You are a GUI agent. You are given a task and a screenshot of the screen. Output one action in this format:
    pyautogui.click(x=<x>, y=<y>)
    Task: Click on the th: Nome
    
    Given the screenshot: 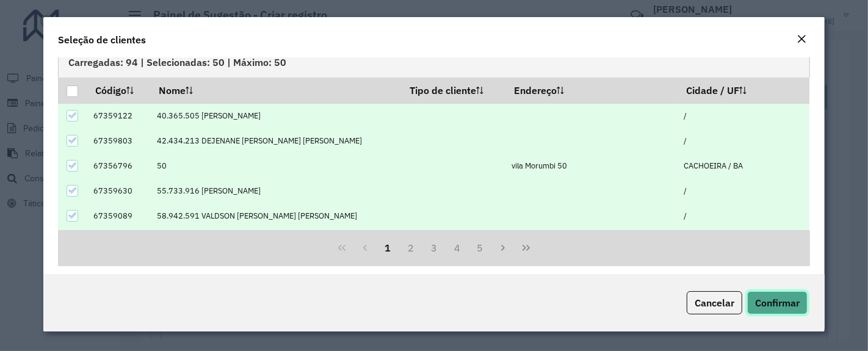 What is the action you would take?
    pyautogui.click(x=276, y=90)
    